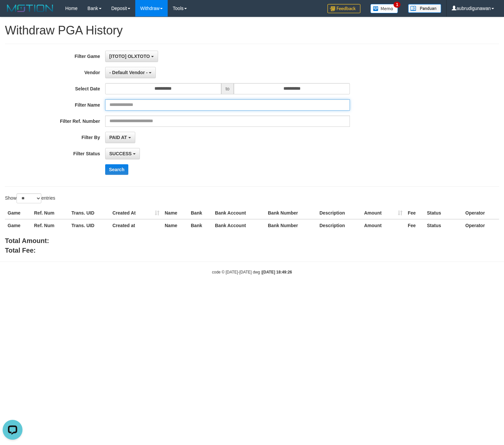  Describe the element at coordinates (27, 241) in the screenshot. I see `b: Total Amount:` at that location.